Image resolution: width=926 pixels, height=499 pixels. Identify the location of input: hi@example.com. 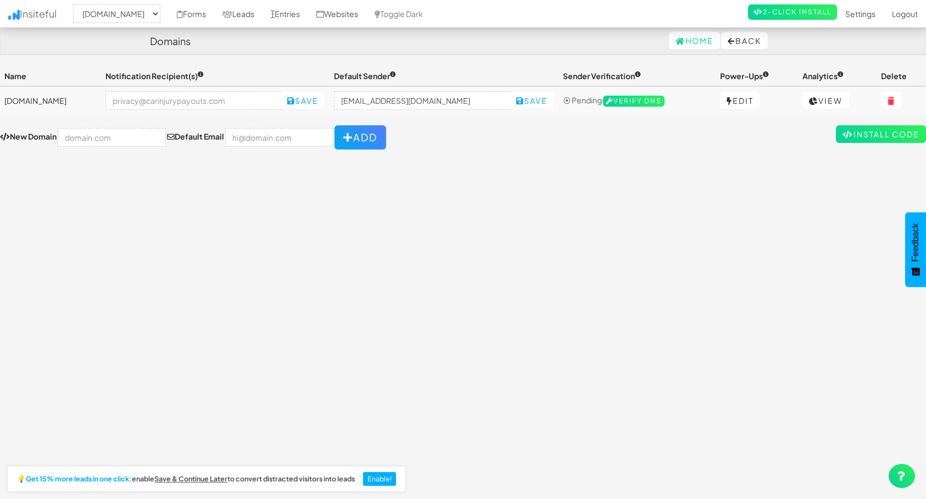
(422, 101).